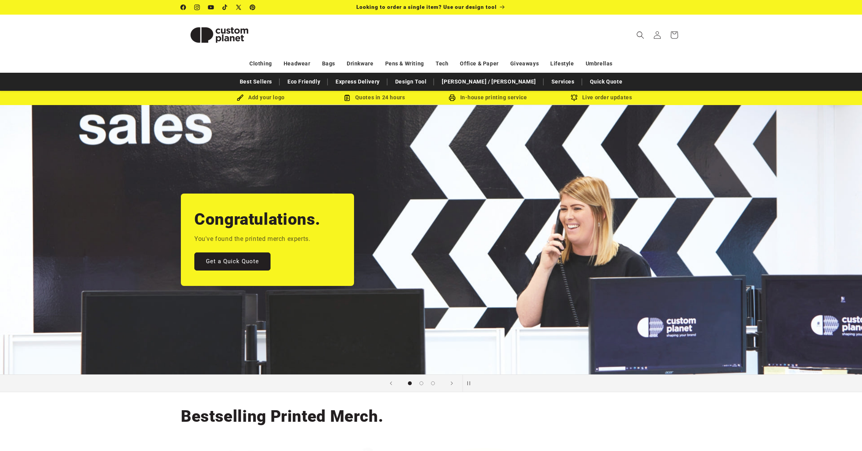 The image size is (862, 451). What do you see at coordinates (442, 64) in the screenshot?
I see `a: Tech` at bounding box center [442, 64].